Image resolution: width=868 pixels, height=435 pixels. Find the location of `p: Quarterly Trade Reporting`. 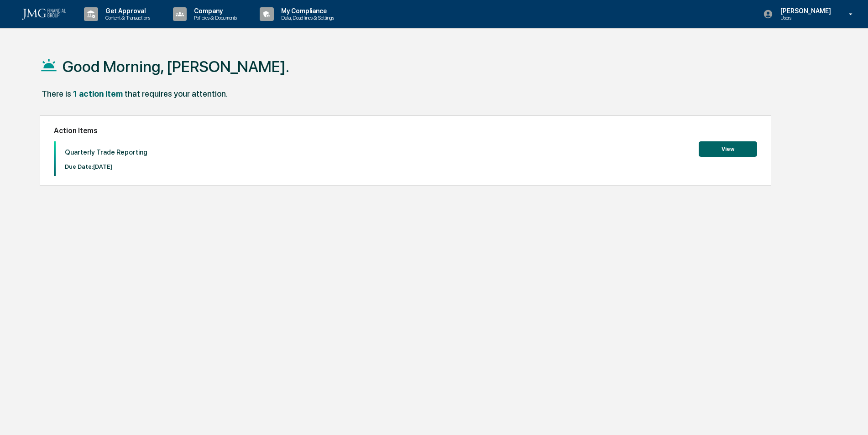

p: Quarterly Trade Reporting is located at coordinates (106, 152).